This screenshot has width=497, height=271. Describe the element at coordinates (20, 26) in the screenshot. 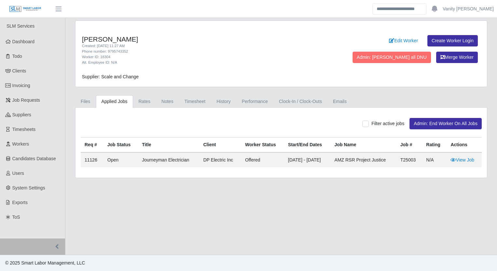

I see `span: SLM Services` at that location.